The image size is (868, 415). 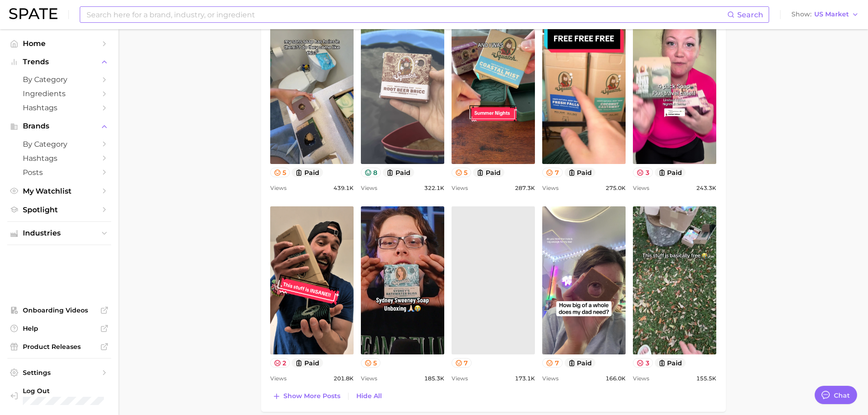 I want to click on span: Hide All, so click(x=369, y=396).